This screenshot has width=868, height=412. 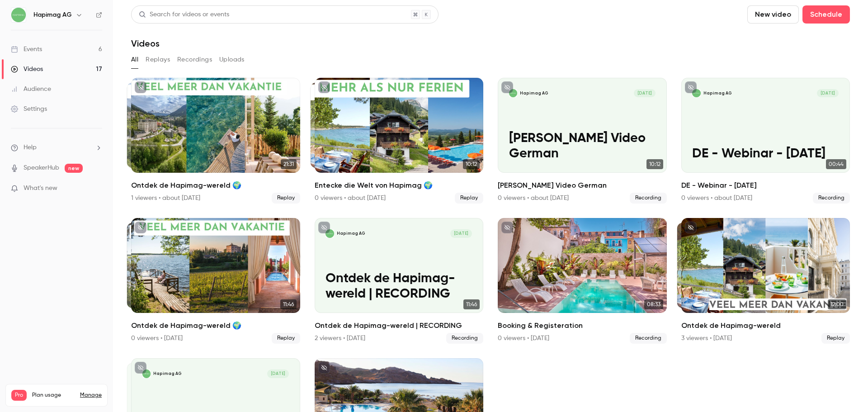 What do you see at coordinates (765, 141) in the screenshot?
I see `li: DE - Webinar - 16.06.25` at bounding box center [765, 141].